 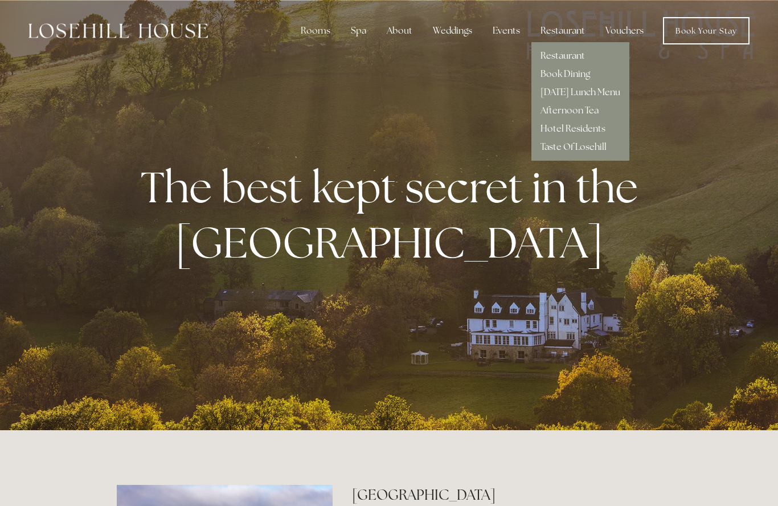 What do you see at coordinates (452, 31) in the screenshot?
I see `div: Weddings` at bounding box center [452, 31].